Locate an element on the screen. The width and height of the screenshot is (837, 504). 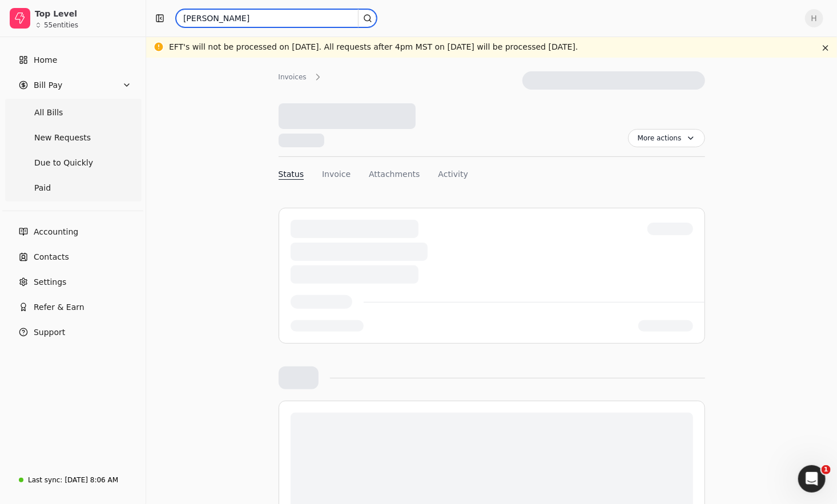
a: New Requests is located at coordinates (72, 137).